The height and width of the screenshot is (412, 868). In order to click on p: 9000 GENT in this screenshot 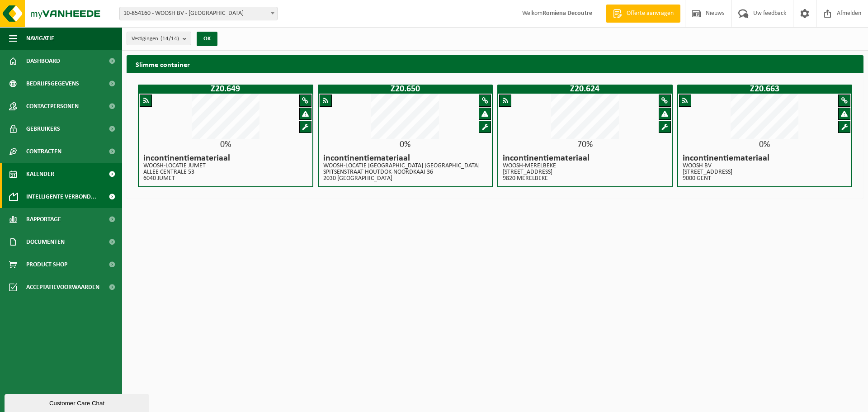, I will do `click(726, 179)`.